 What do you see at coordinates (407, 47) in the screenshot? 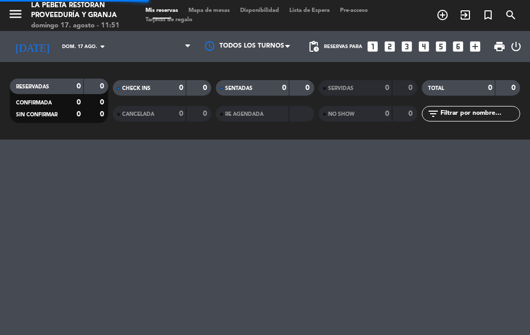
I see `i: looks_3` at bounding box center [407, 47].